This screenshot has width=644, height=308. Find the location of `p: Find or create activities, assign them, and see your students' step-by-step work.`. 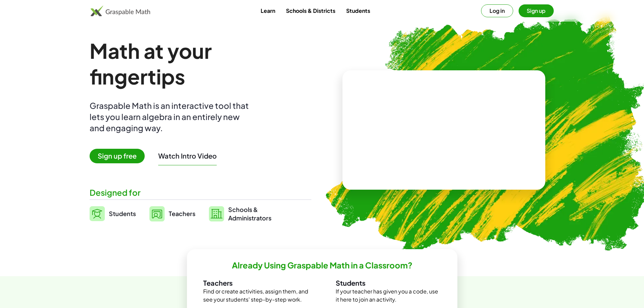

p: Find or create activities, assign them, and see your students' step-by-step work. is located at coordinates (256, 295).